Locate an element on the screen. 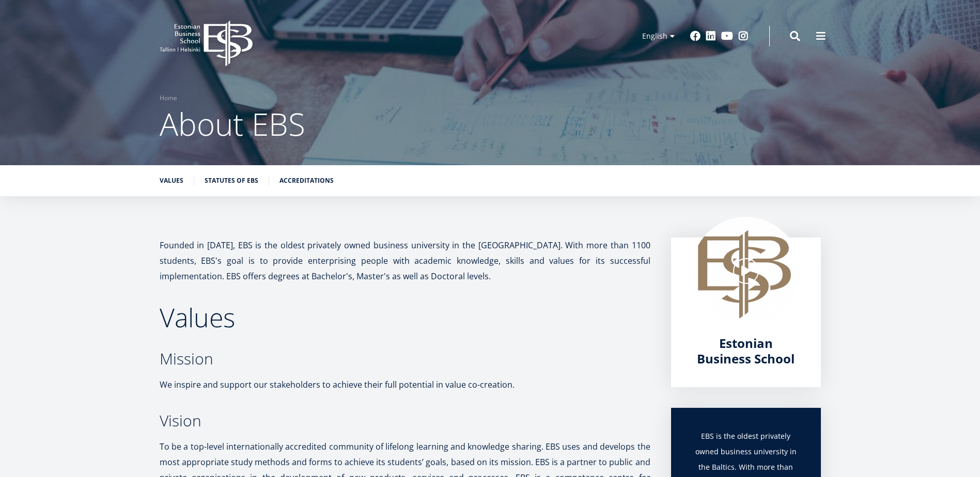 This screenshot has width=980, height=477. h2: Values is located at coordinates (405, 318).